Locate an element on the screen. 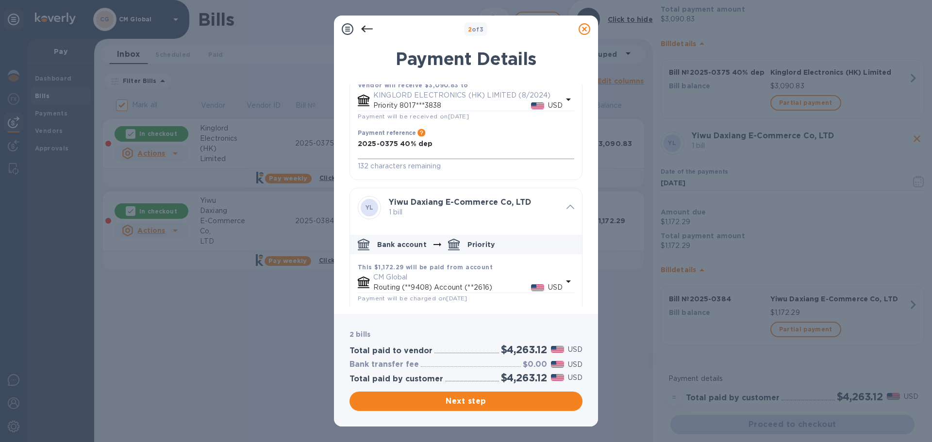  b: This $1,172.29 will be paid from account is located at coordinates (425, 267).